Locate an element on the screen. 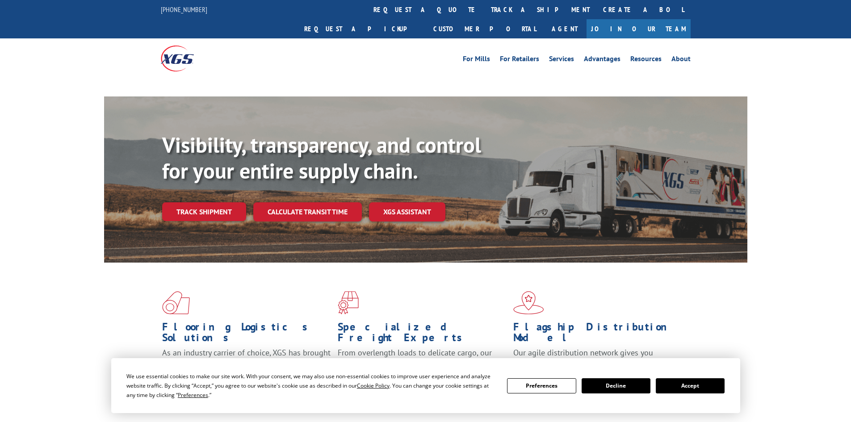 Image resolution: width=851 pixels, height=422 pixels. span: As an industry carrier of choice, XGS has brought innovation and dedication to flooring logistics... is located at coordinates (246, 363).